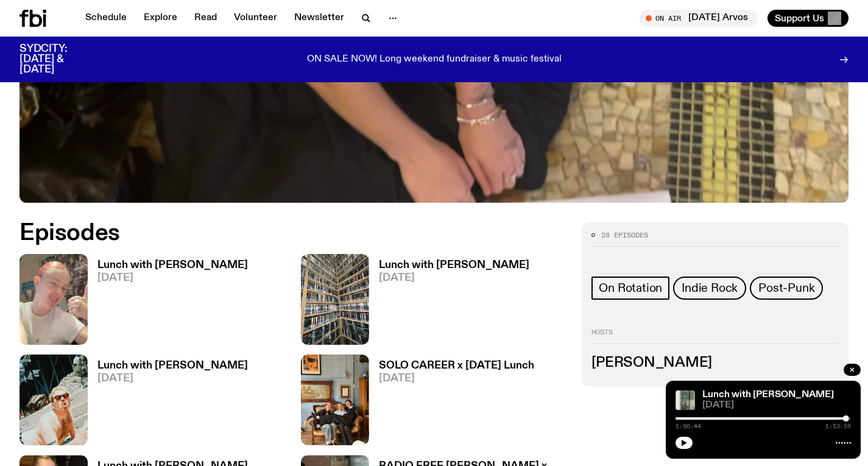  Describe the element at coordinates (786, 288) in the screenshot. I see `span: Post-Punk` at that location.